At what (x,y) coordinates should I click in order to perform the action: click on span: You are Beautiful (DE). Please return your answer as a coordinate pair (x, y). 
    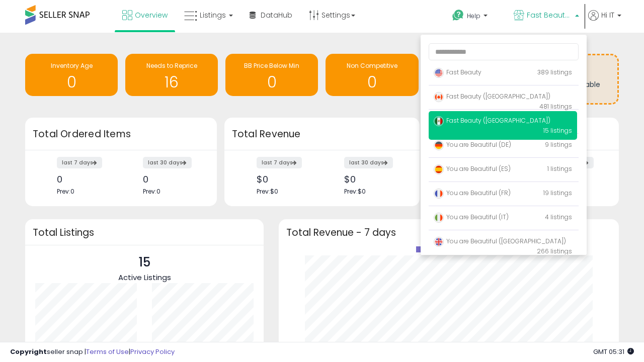
    Looking at the image, I should click on (473, 144).